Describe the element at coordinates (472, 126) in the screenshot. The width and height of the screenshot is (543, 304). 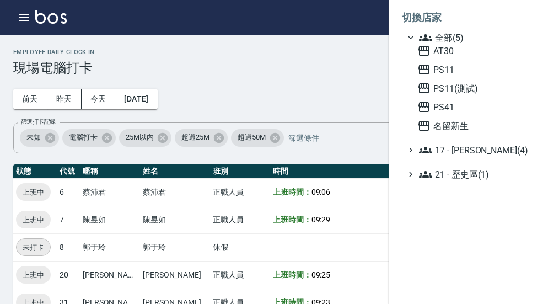
I see `span: 名留新生` at that location.